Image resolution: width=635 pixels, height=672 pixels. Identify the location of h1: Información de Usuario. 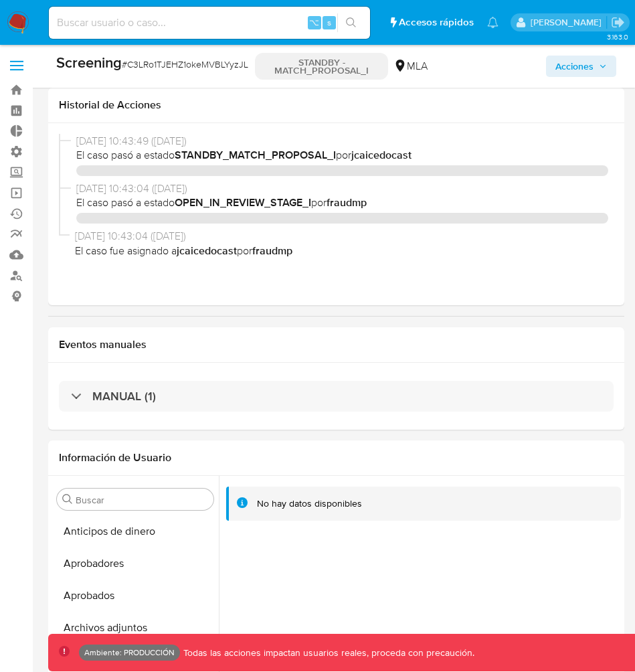
(115, 458).